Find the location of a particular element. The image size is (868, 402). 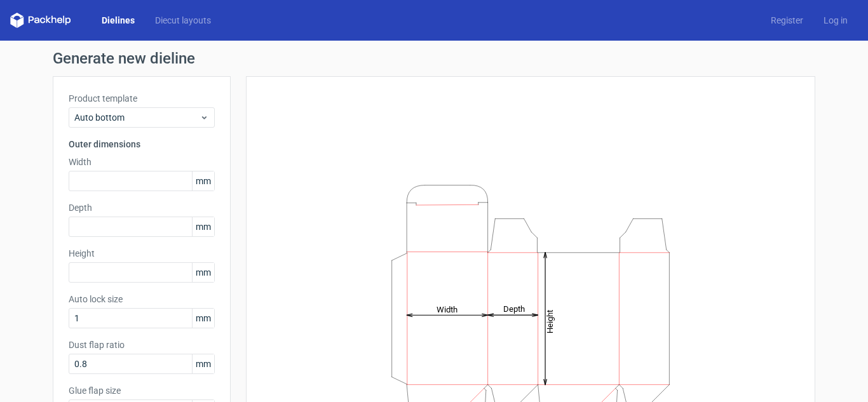

label: Height is located at coordinates (142, 253).